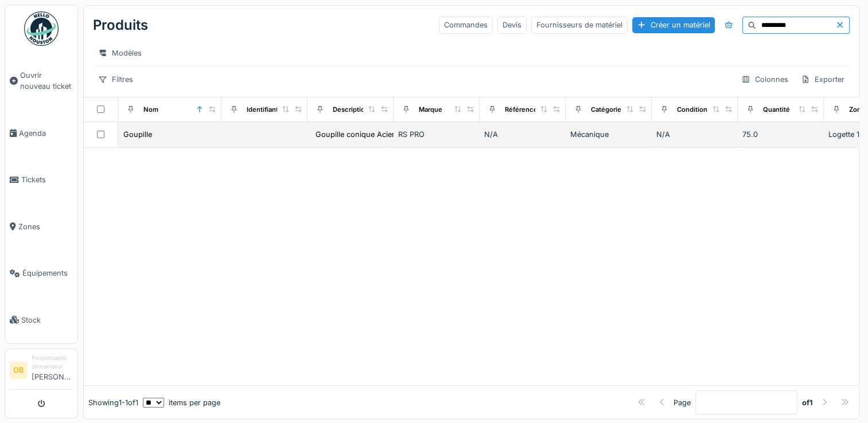 This screenshot has width=868, height=423. What do you see at coordinates (137, 134) in the screenshot?
I see `div: Goupille` at bounding box center [137, 134].